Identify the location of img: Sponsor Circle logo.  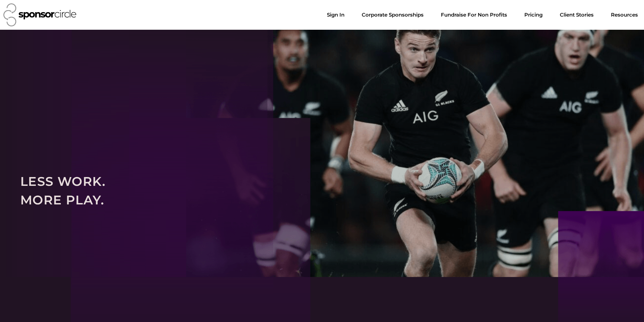
(40, 15).